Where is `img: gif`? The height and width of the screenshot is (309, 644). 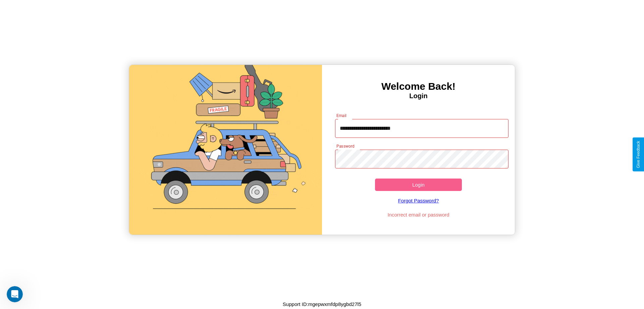
img: gif is located at coordinates (225, 150).